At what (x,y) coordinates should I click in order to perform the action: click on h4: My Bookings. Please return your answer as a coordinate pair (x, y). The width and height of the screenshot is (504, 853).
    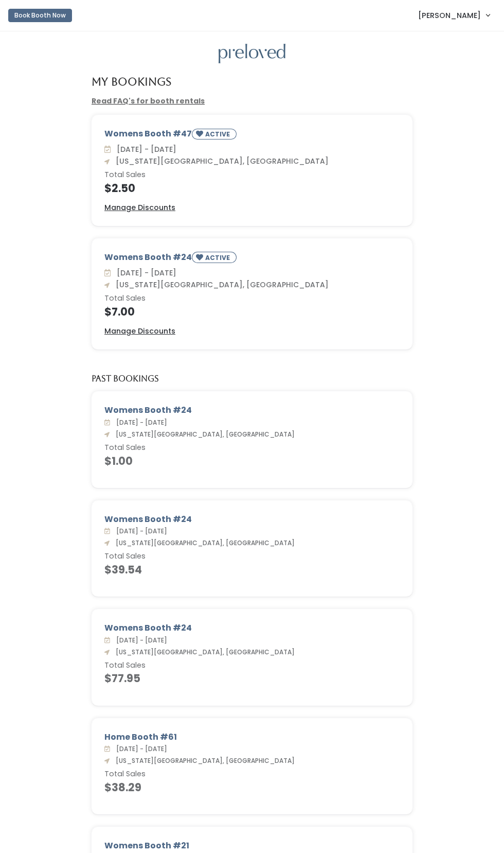
    Looking at the image, I should click on (132, 81).